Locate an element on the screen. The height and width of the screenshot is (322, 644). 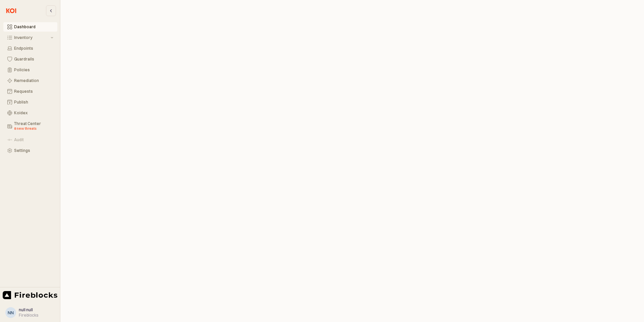
div: Guardrails is located at coordinates (34, 59).